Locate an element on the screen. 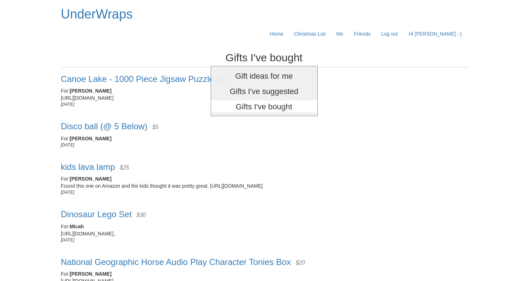  a: Me is located at coordinates (339, 34).